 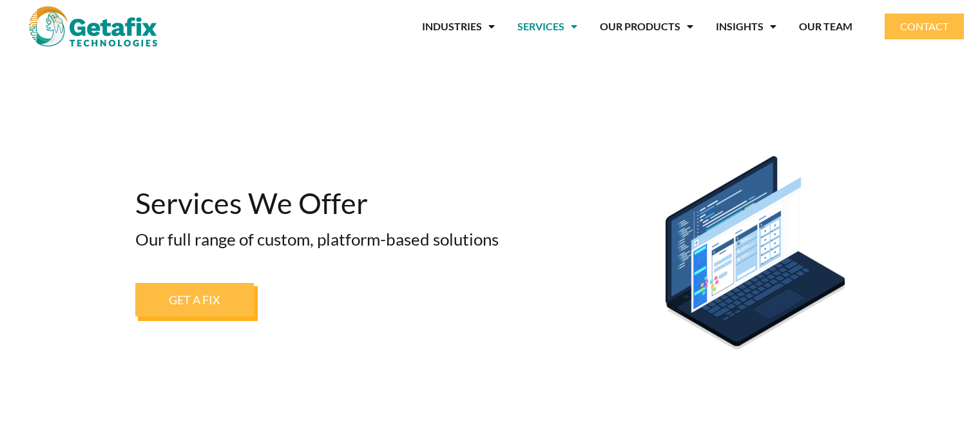 What do you see at coordinates (458, 27) in the screenshot?
I see `a: INDUSTRIES` at bounding box center [458, 27].